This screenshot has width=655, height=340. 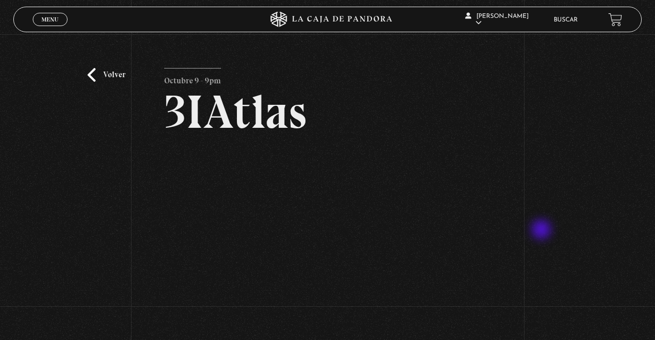 I want to click on span: Menu, so click(x=50, y=19).